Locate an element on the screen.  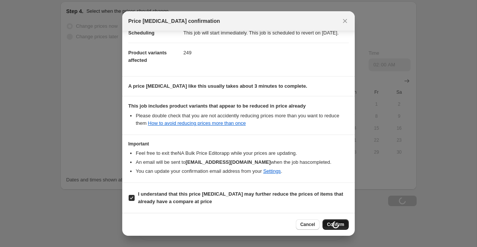
li: Please double check that you are not accidently reducing prices more than you want to reduce them is located at coordinates (242, 120).